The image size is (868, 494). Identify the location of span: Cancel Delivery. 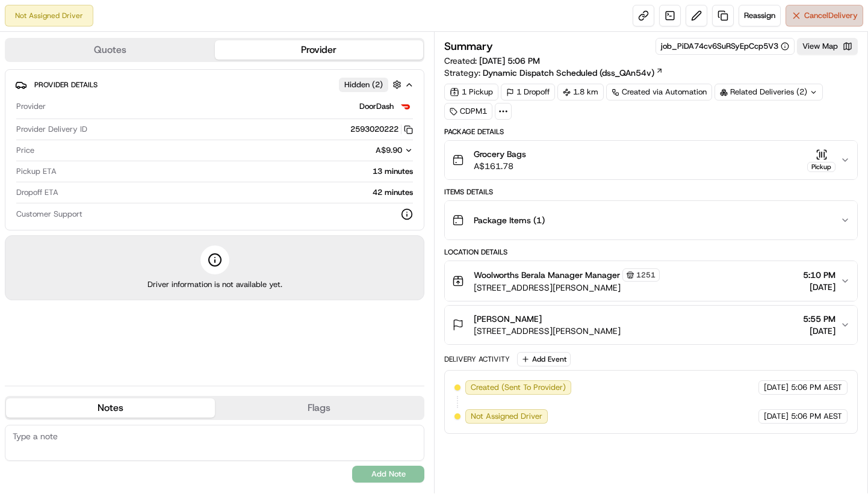
(830, 15).